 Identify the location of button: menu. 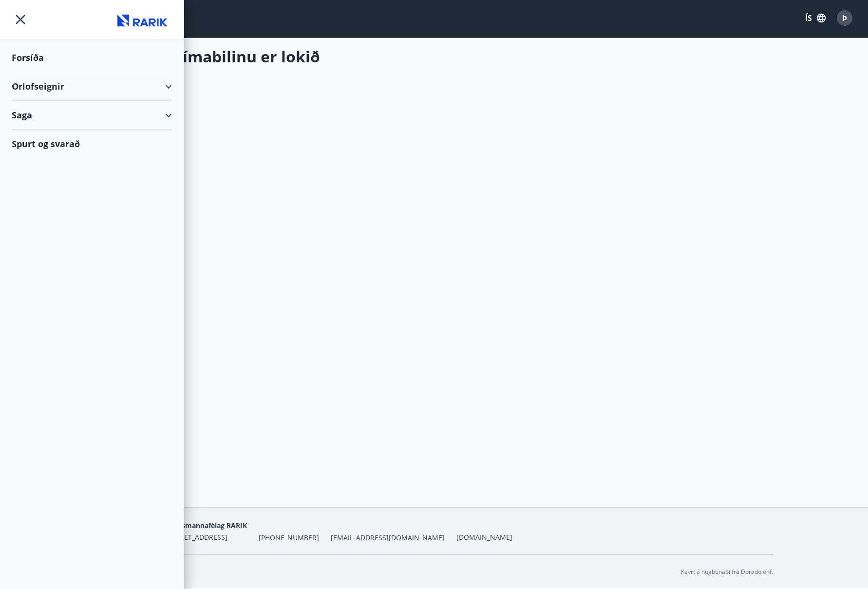
(21, 20).